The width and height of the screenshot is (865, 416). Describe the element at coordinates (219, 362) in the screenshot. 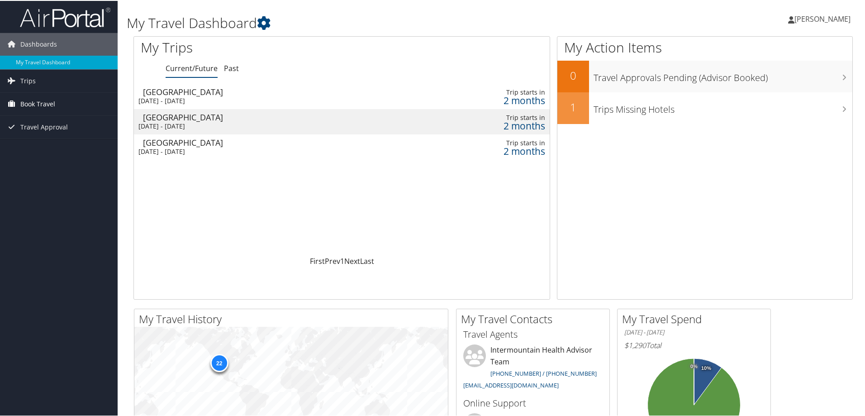

I see `div: 22` at that location.